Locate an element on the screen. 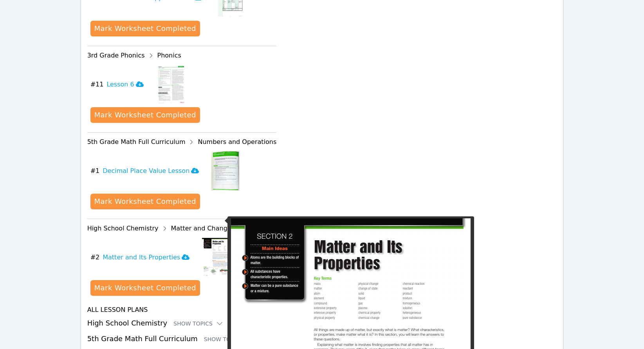  h3: Matter and Its Properties is located at coordinates (146, 257).